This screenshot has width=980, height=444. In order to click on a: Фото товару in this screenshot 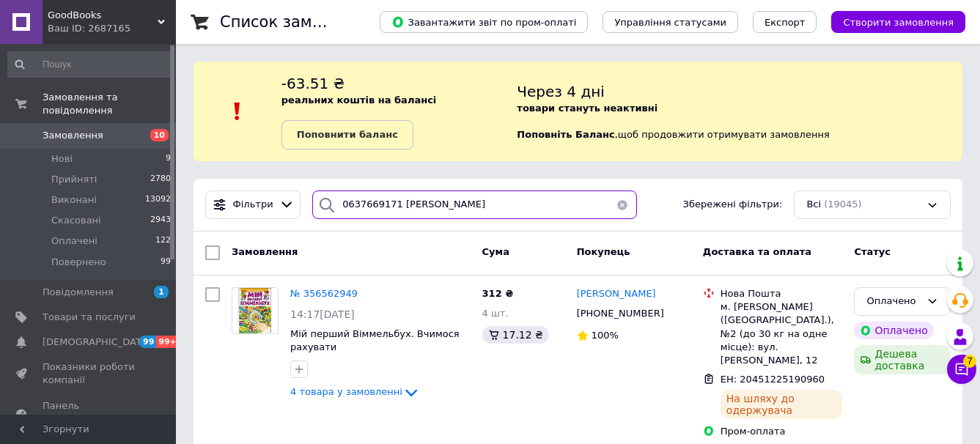, I will do `click(255, 311)`.